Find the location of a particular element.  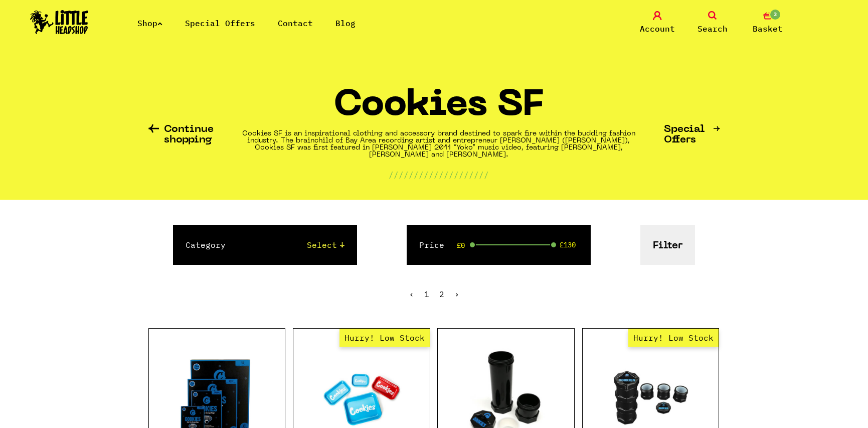

img: Little Head Shop Logo is located at coordinates (59, 22).